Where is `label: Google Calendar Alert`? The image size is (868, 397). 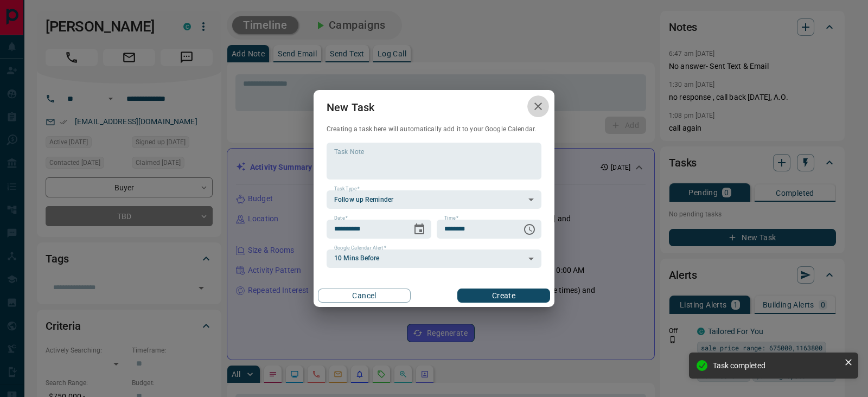 label: Google Calendar Alert is located at coordinates (361, 248).